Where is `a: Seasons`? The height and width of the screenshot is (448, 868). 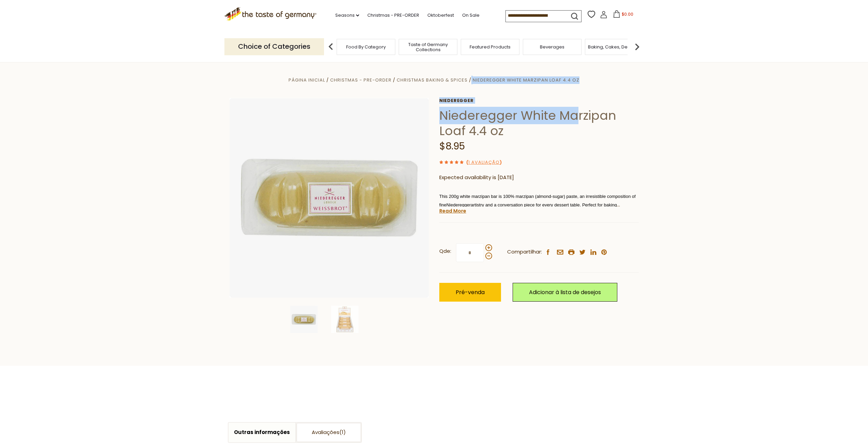 a: Seasons is located at coordinates (348, 16).